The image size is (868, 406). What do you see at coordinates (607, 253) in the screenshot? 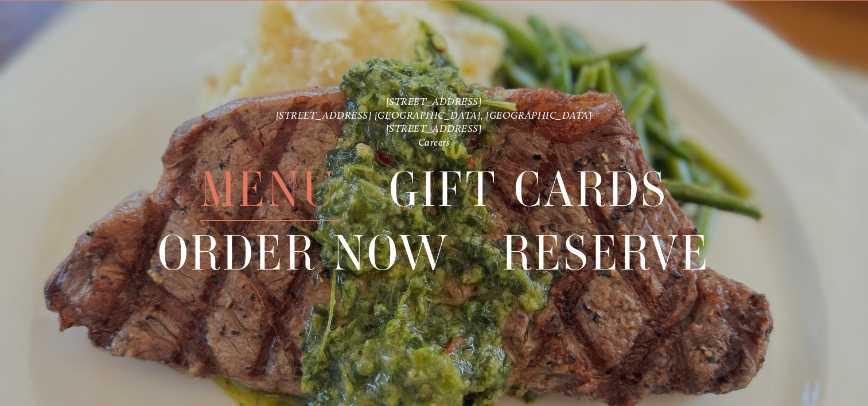
I see `span: Reserve` at bounding box center [607, 253].